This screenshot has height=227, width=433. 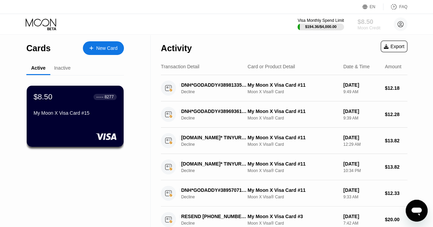 What do you see at coordinates (75, 116) in the screenshot?
I see `div: $8.50● ● ● ●8277My Moon X Visa Card #15` at bounding box center [75, 116].